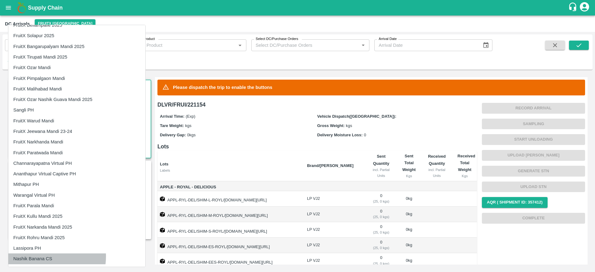 This screenshot has width=595, height=272. Describe the element at coordinates (77, 36) in the screenshot. I see `li: FruitX Solapur 2025` at that location.